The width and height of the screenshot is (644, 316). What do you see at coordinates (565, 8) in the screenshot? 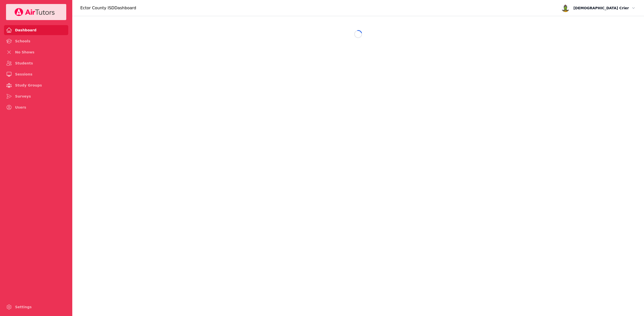
I see `img: avatar` at bounding box center [565, 8].